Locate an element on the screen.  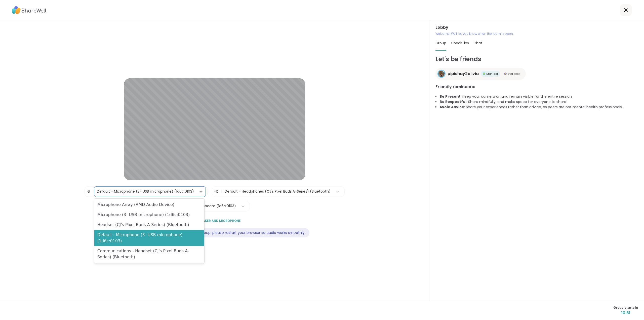
span: 10:51 is located at coordinates (625, 312).